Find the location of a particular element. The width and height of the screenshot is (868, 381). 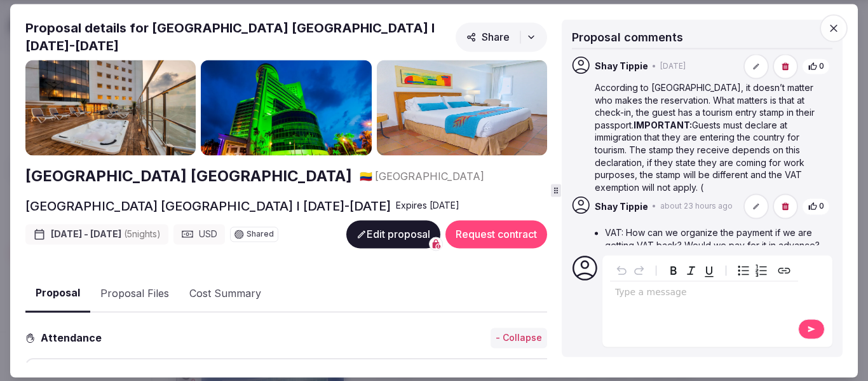

button: Proposal Files is located at coordinates (135, 294).